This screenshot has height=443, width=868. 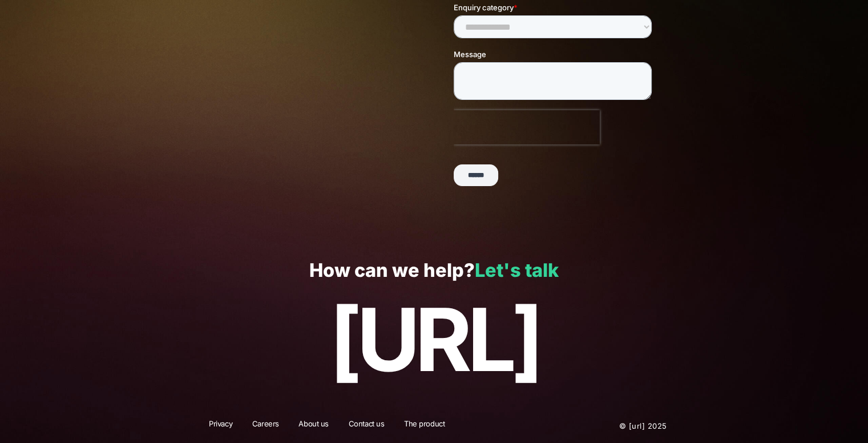 What do you see at coordinates (221, 426) in the screenshot?
I see `a: Privacy` at bounding box center [221, 426].